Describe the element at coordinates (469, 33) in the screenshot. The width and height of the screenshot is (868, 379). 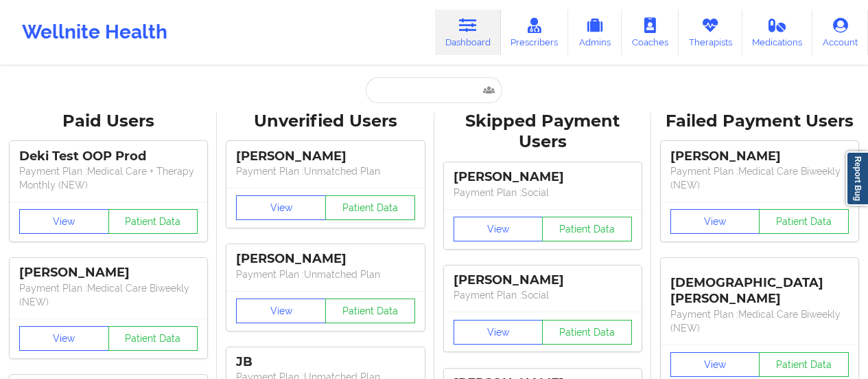
I see `a: Dashboard` at that location.